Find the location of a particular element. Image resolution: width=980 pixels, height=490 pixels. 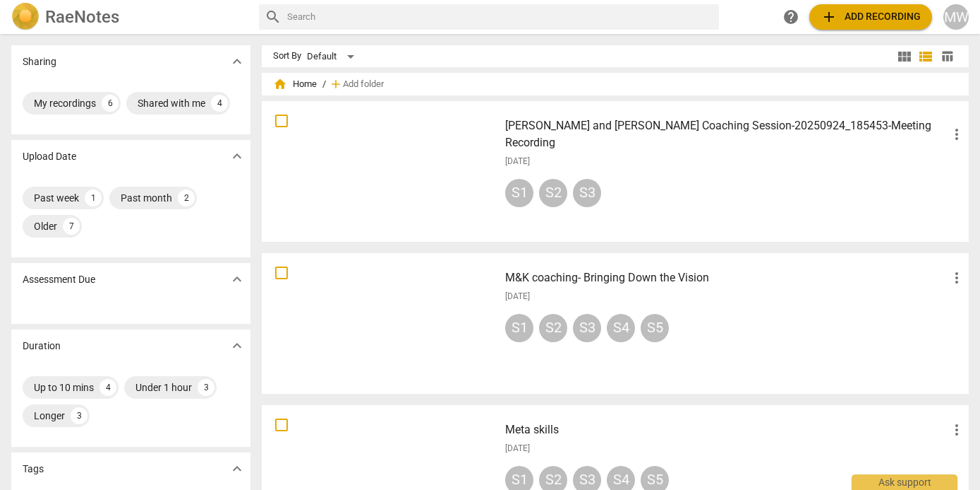

h3: Lenore and Barb Coaching Session-20250924_185453-Meeting Recording is located at coordinates (727, 134).